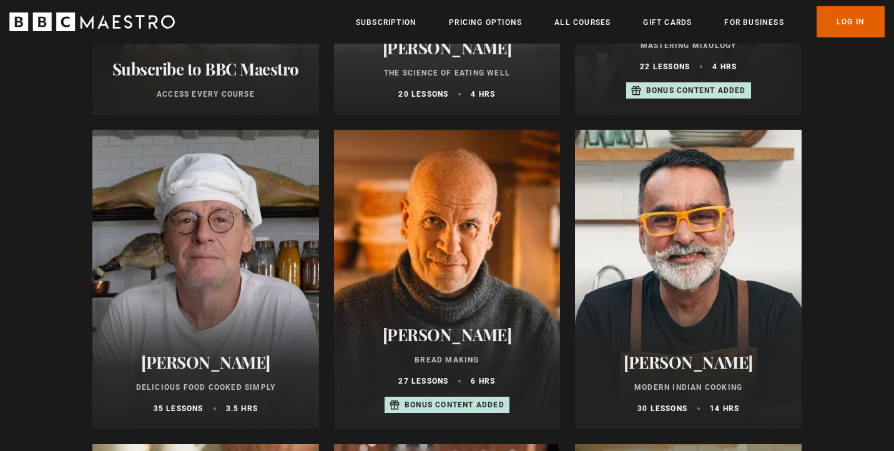 This screenshot has width=894, height=451. I want to click on nav: Primary, so click(620, 22).